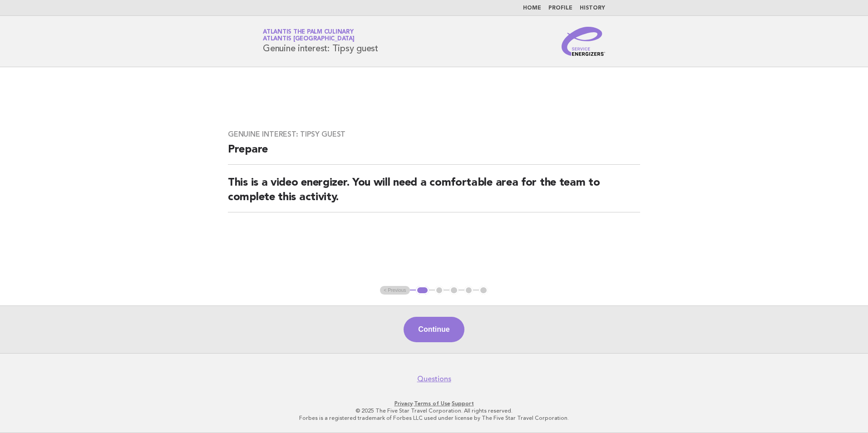 This screenshot has height=433, width=868. I want to click on p: Forbes is a registered trademark of Forbes LLC used under license by The Five Star Travel Corpora..., so click(434, 418).